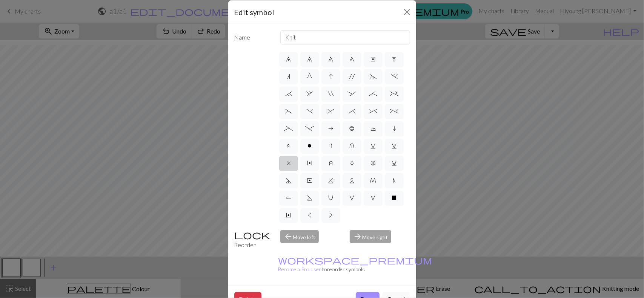 The height and width of the screenshot is (298, 644). Describe the element at coordinates (253, 239) in the screenshot. I see `div: Reorder` at that location.